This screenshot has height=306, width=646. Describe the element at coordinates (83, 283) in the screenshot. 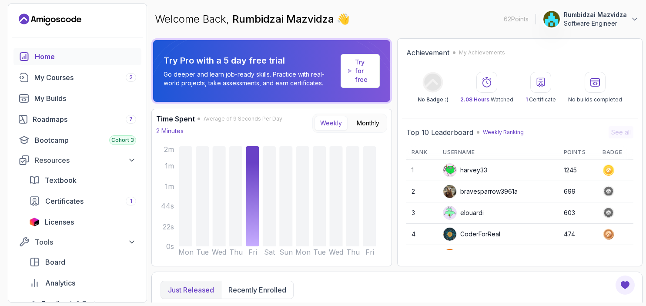

I see `a: analytics` at that location.